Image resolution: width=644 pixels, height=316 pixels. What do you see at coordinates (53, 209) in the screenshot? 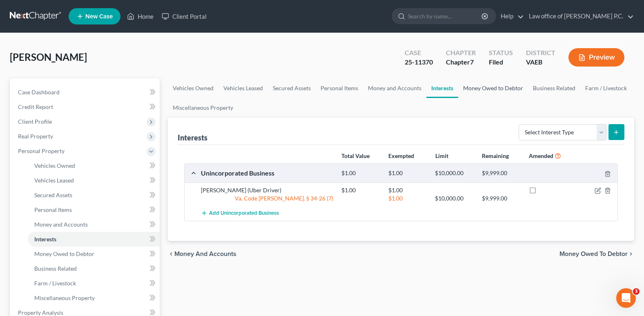
I see `span: Personal Items` at bounding box center [53, 209].